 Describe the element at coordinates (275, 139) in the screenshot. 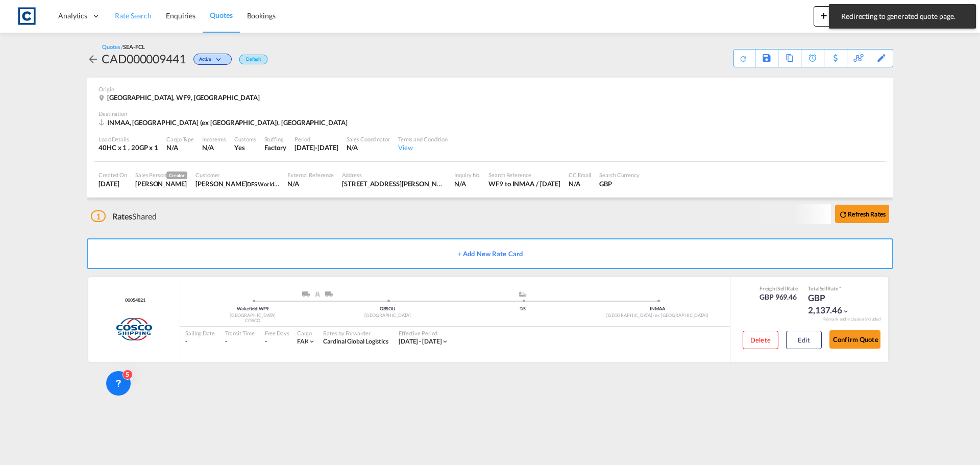

I see `div: Stuffing` at that location.